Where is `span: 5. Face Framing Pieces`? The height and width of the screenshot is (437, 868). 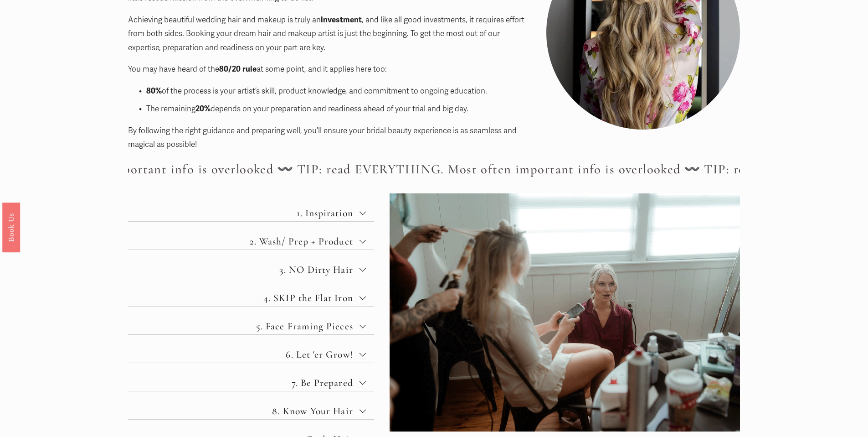
span: 5. Face Framing Pieces is located at coordinates (254, 326).